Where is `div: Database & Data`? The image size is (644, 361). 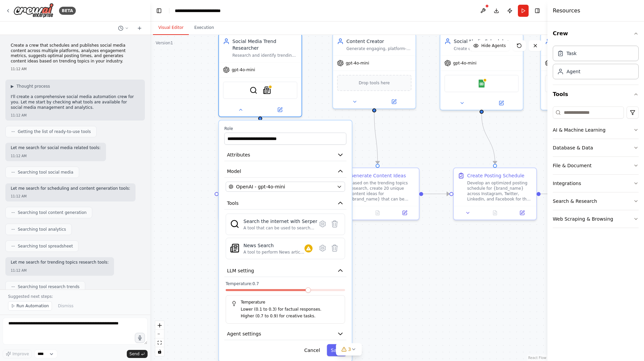 div: Database & Data is located at coordinates (573, 148).